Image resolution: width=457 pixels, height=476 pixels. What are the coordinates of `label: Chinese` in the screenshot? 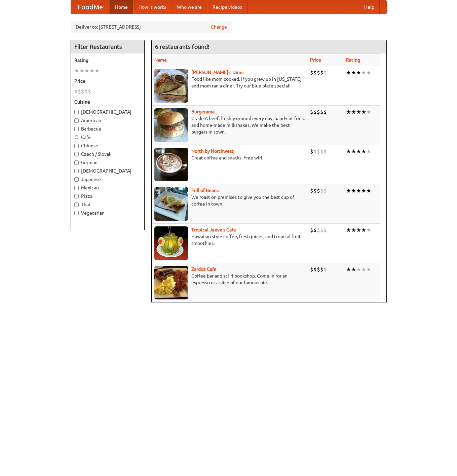 It's located at (108, 146).